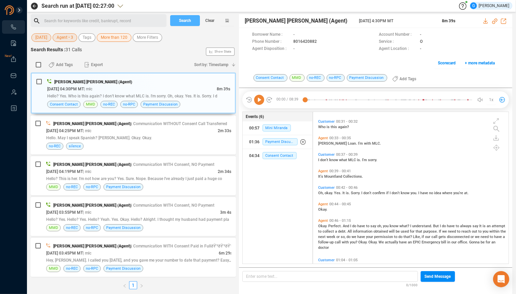 The image size is (516, 294). Describe the element at coordinates (322, 127) in the screenshot. I see `span: Who` at that location.